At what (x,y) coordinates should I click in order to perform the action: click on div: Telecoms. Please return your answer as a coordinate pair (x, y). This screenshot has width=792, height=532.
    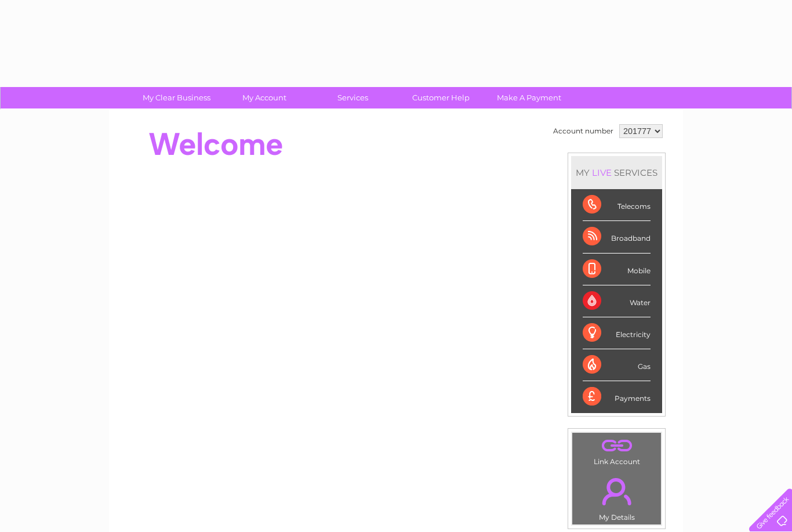
    Looking at the image, I should click on (617, 205).